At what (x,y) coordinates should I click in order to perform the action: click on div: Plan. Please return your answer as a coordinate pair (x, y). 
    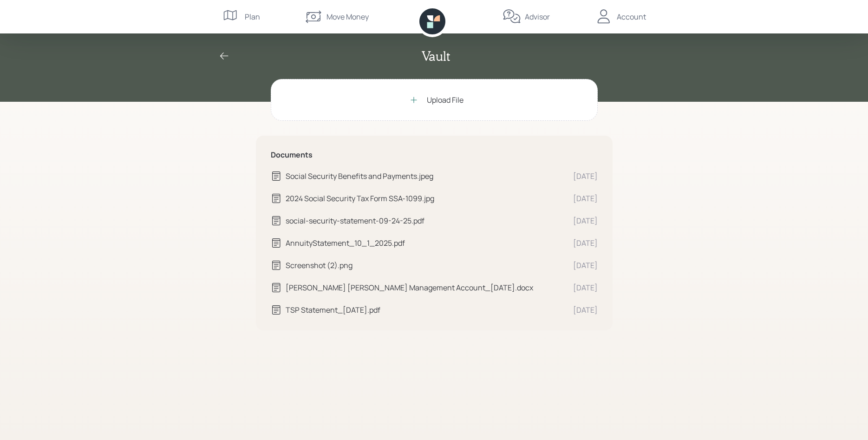
    Looking at the image, I should click on (252, 17).